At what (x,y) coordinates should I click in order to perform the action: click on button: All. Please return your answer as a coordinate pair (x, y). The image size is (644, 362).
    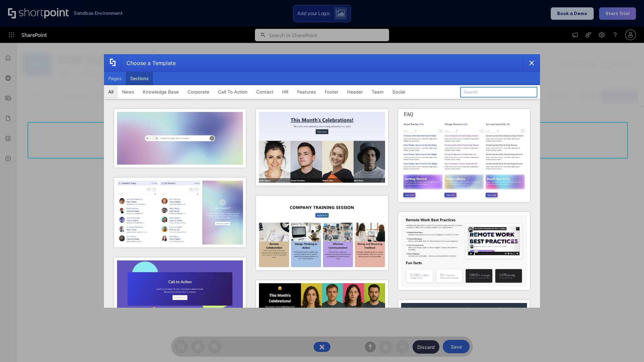
    Looking at the image, I should click on (111, 92).